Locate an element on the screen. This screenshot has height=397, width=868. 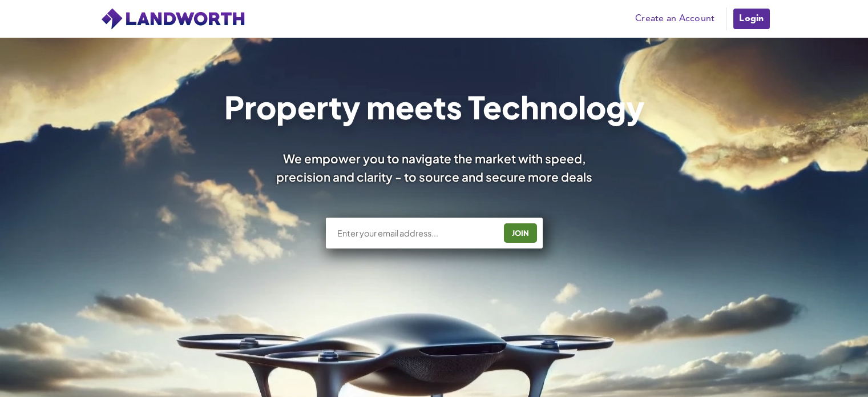
a: Login is located at coordinates (751, 19).